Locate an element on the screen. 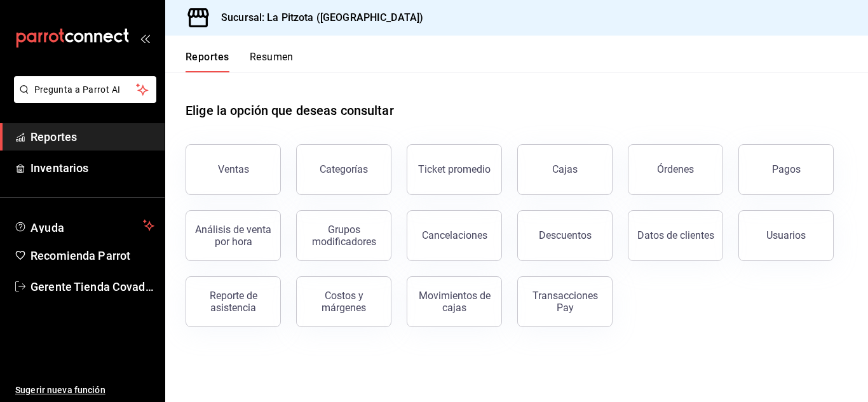  div: Grupos modificadores is located at coordinates (344, 236).